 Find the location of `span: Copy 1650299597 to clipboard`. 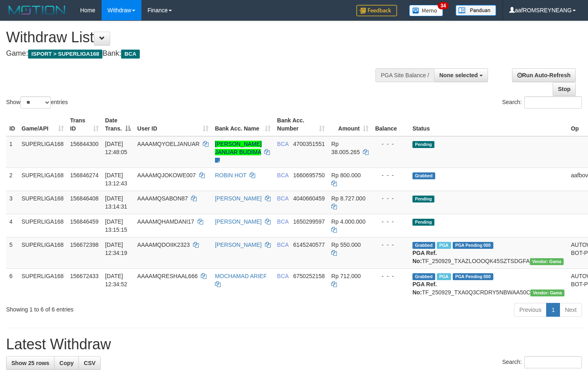

span: Copy 1650299597 to clipboard is located at coordinates (309, 222).